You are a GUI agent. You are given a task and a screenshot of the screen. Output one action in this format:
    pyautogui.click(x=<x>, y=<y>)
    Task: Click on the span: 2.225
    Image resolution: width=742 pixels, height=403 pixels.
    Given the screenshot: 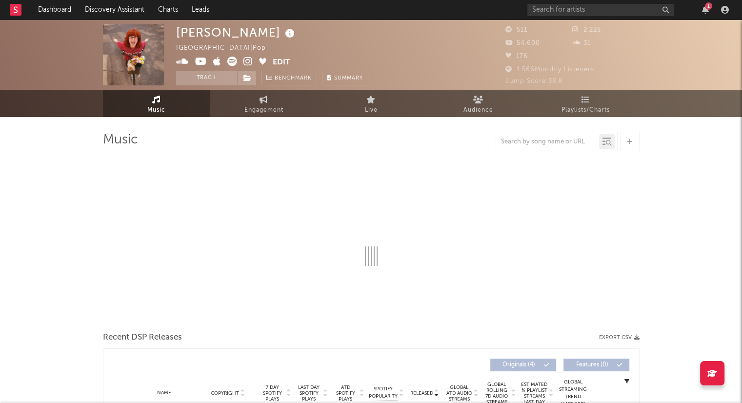 What is the action you would take?
    pyautogui.click(x=587, y=30)
    